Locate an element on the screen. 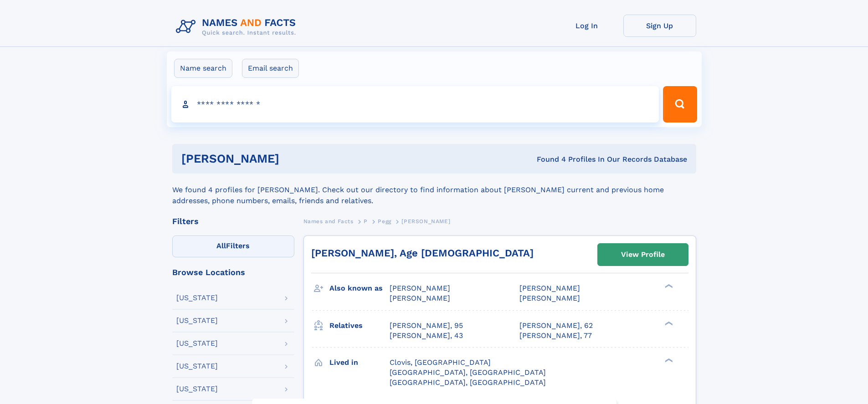  h3: Lived in is located at coordinates (359, 363).